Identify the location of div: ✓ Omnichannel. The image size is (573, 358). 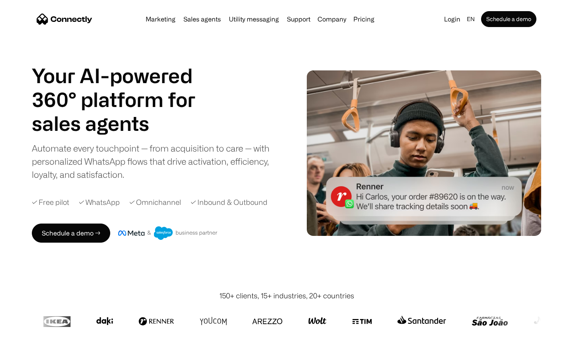
(155, 202).